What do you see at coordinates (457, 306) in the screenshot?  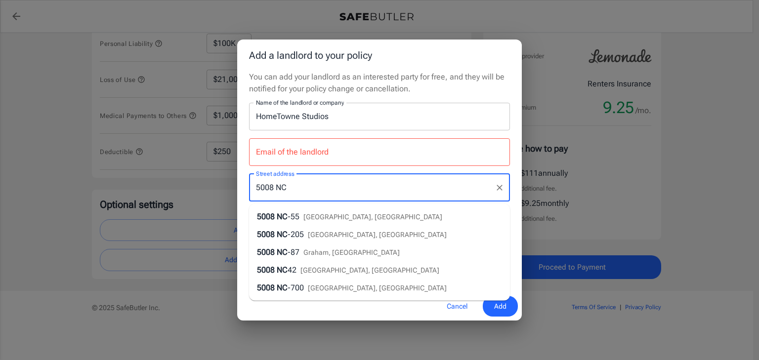 I see `button: Cancel` at bounding box center [457, 306].